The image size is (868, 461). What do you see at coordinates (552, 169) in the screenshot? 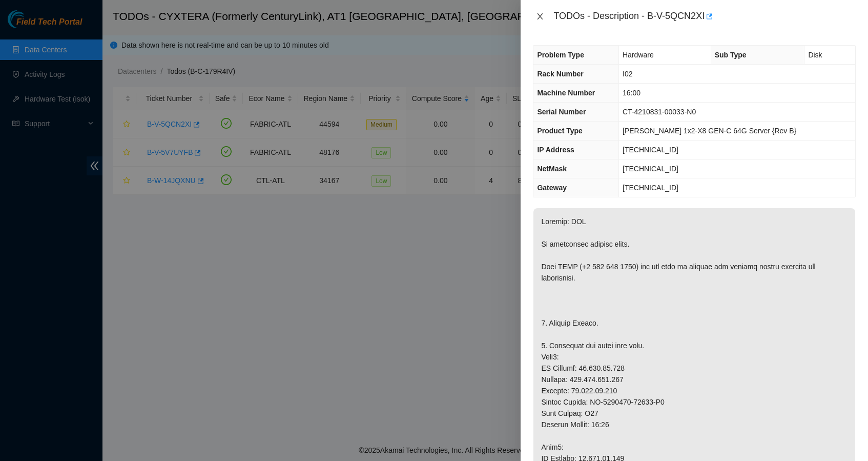
I see `span: NetMask` at bounding box center [552, 169].